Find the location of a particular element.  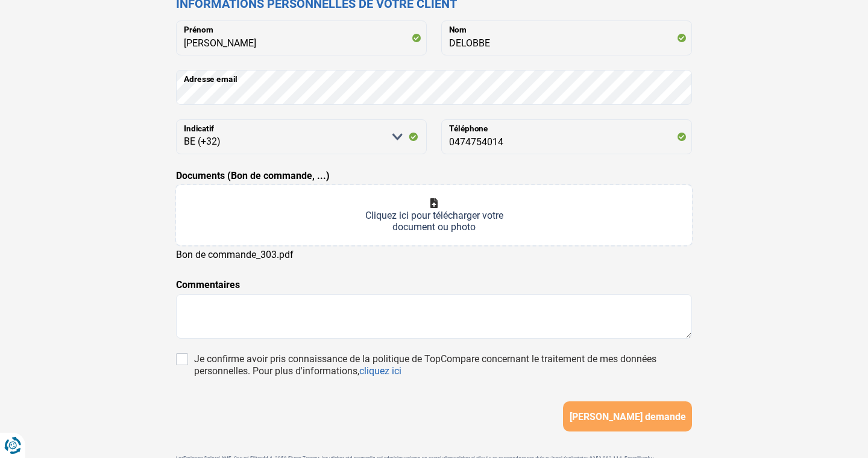

div: Je confirme avoir pris connaissance de la politique de TopCompare concernant le traitement de mes... is located at coordinates (443, 365).